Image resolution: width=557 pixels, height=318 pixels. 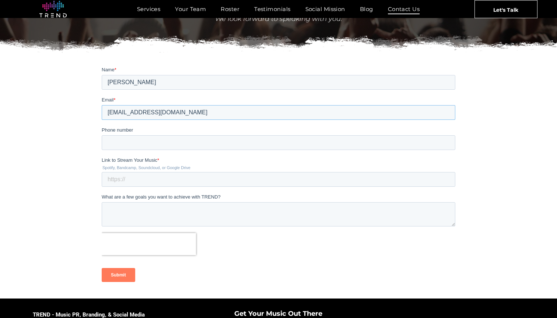 I want to click on img: logo, so click(x=53, y=9).